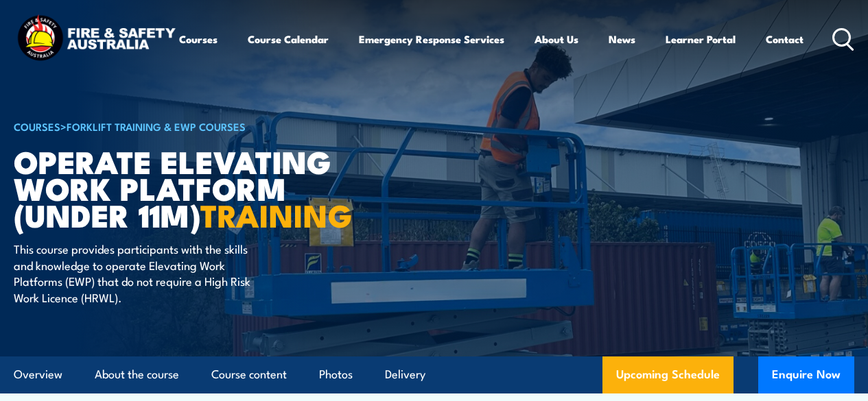 Image resolution: width=868 pixels, height=401 pixels. I want to click on a: Course Calendar, so click(288, 39).